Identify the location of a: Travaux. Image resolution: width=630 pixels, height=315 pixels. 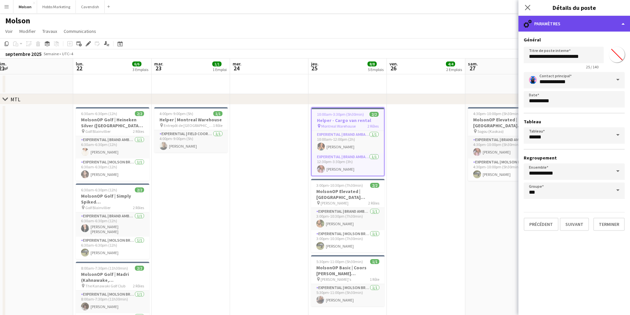
(50, 31).